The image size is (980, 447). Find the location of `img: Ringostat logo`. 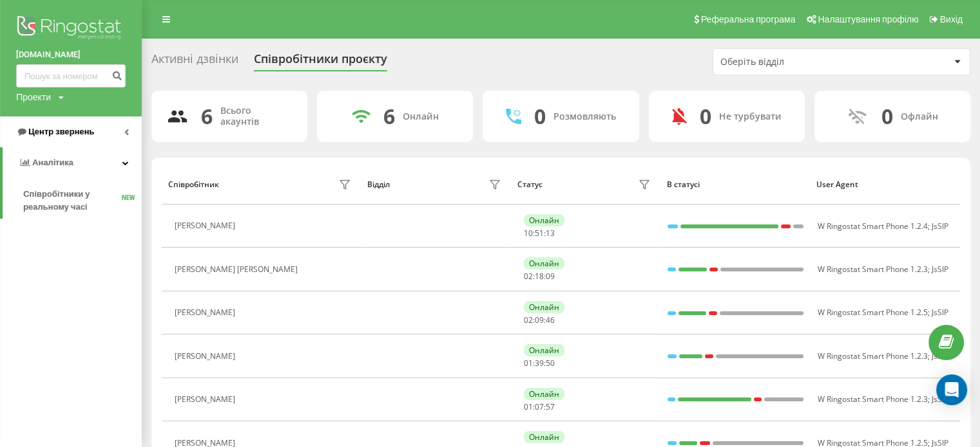

img: Ringostat logo is located at coordinates (71, 29).